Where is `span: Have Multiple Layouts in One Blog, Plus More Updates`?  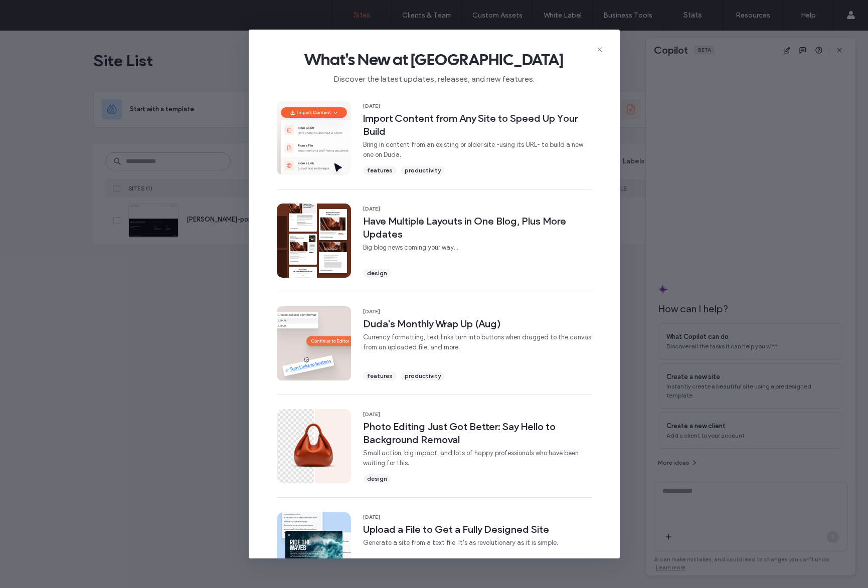 span: Have Multiple Layouts in One Blog, Plus More Updates is located at coordinates (477, 228).